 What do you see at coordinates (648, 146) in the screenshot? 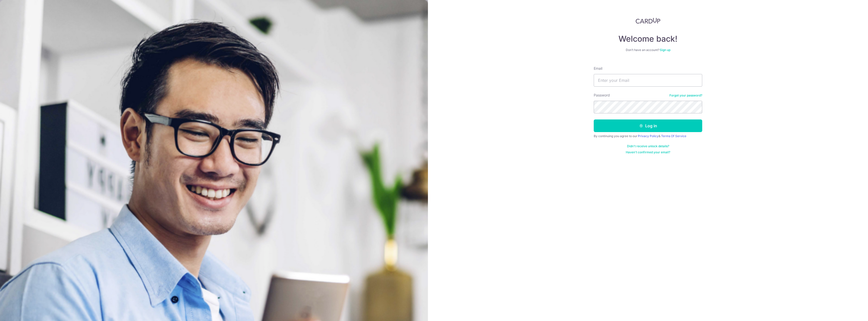
I see `a: Didn't receive unlock details?` at bounding box center [648, 146].